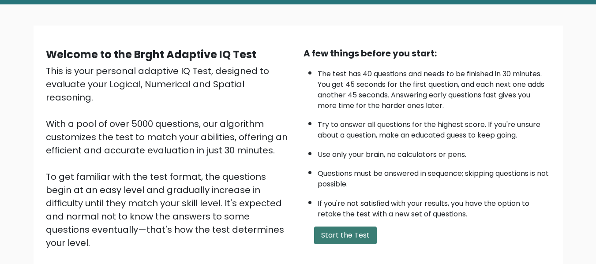  I want to click on li: Questions must be answered in sequence; skipping questions is not possible., so click(434, 177).